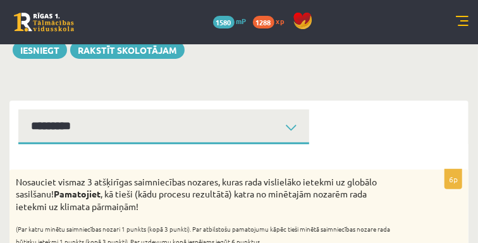  Describe the element at coordinates (280, 21) in the screenshot. I see `span: xp` at that location.